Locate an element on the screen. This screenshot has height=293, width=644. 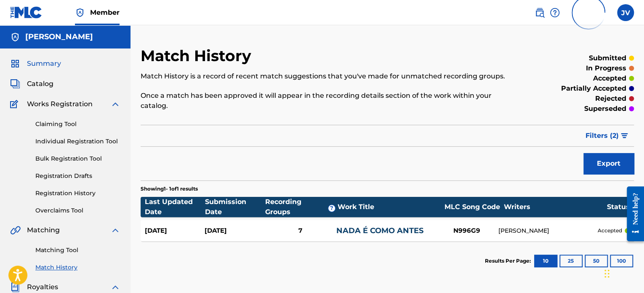
button: Filters (2) is located at coordinates (607, 136).